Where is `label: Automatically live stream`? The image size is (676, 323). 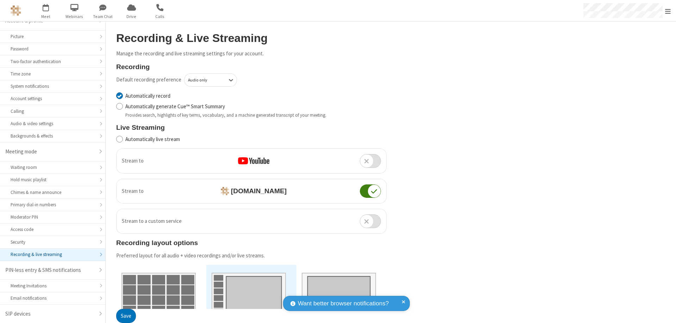
label: Automatically live stream is located at coordinates (256, 139).